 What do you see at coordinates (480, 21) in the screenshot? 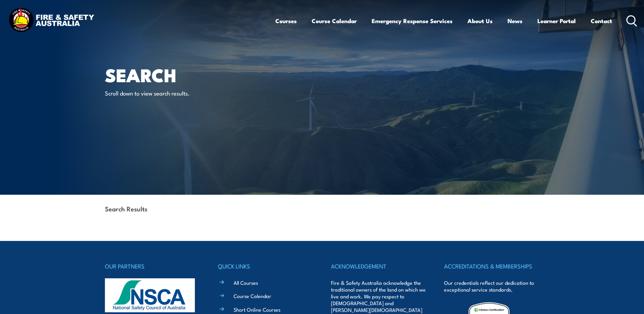
I see `a: About Us` at bounding box center [480, 21].